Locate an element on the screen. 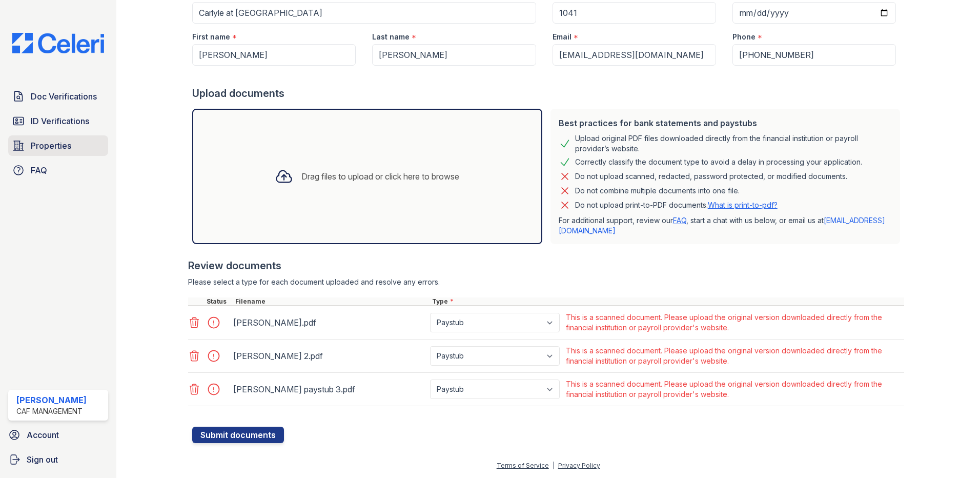  p: For additional support, review our , start a chat with us below, or email us at is located at coordinates (725, 225).